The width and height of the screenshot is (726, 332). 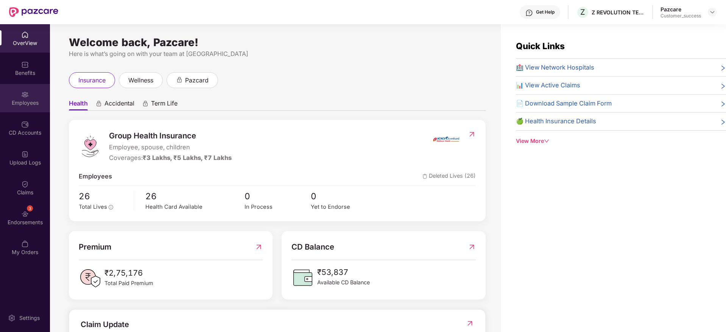 I want to click on span: ₹53,837, so click(x=343, y=272).